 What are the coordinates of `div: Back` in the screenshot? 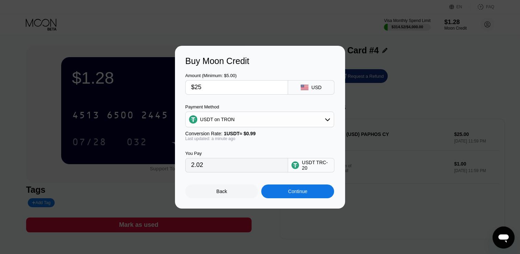 It's located at (222, 191).